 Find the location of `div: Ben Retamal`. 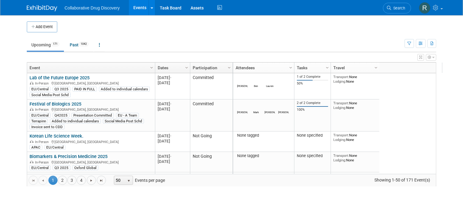

div: Ben Retamal is located at coordinates (256, 85).